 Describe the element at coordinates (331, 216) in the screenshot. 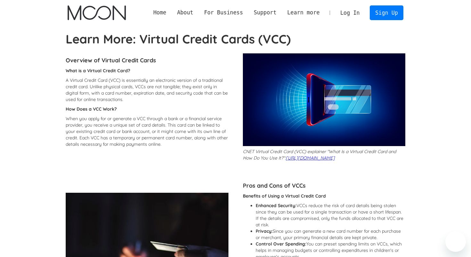

I see `li: VCCs reduce the risk of card details being stolen since they can be used for a single transaction...` at that location.